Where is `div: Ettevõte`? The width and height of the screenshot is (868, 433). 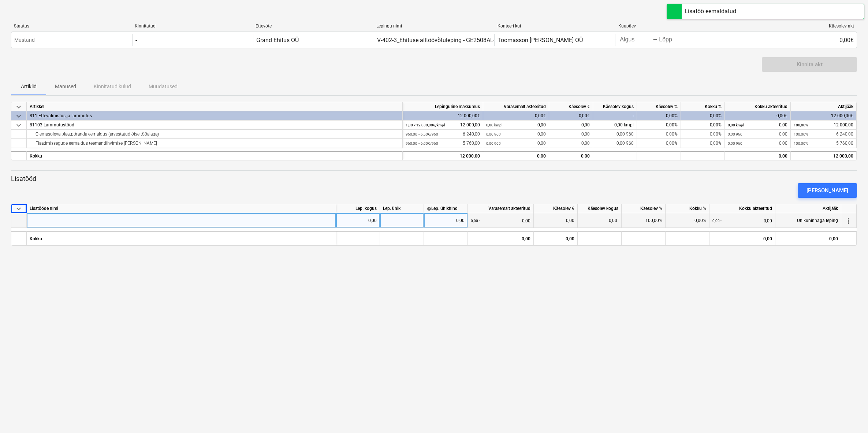 div: Ettevõte is located at coordinates (313, 26).